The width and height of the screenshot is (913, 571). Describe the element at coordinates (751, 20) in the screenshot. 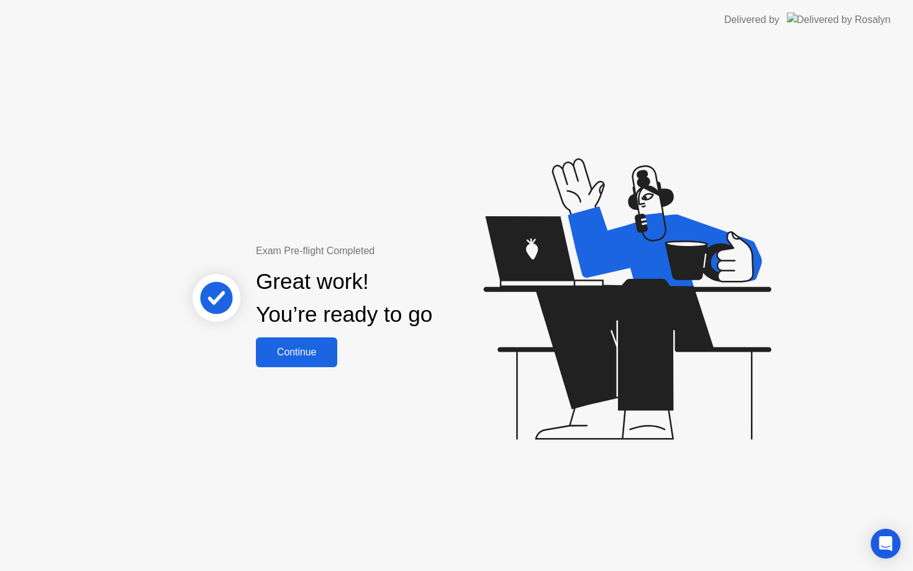

I see `div: Delivered by` at that location.